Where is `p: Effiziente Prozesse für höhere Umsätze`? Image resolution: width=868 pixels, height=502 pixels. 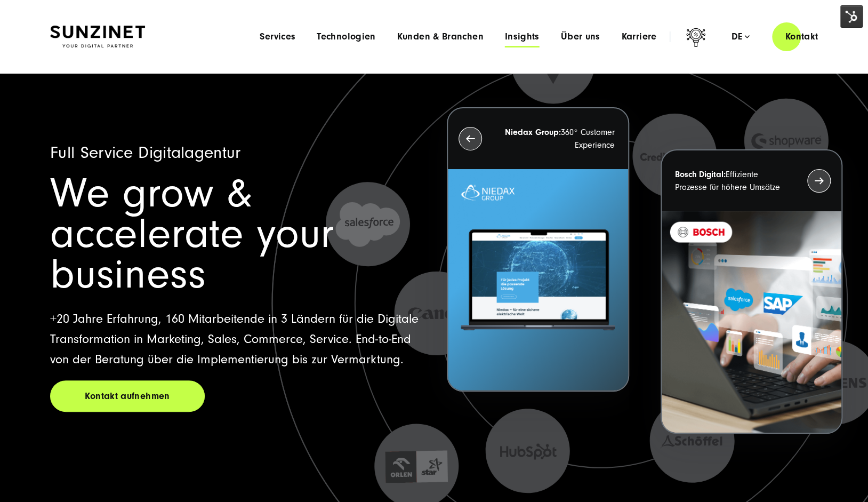
p: Effiziente Prozesse für höhere Umsätze is located at coordinates (732, 181).